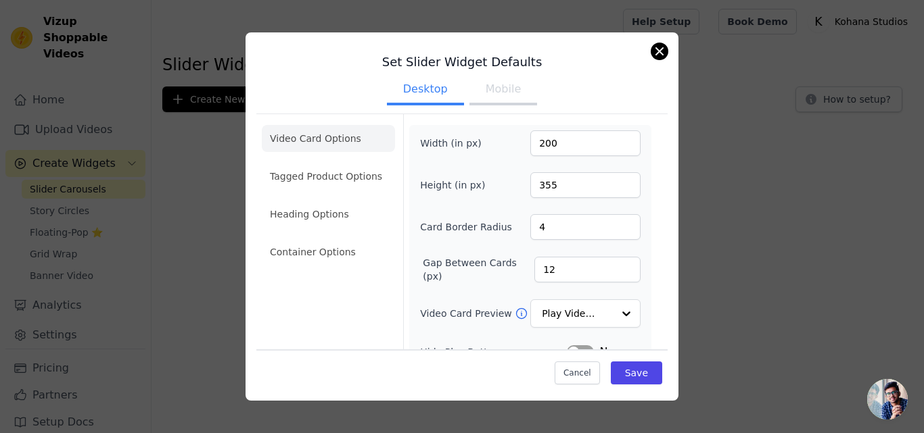 This screenshot has height=433, width=924. I want to click on span: No, so click(607, 352).